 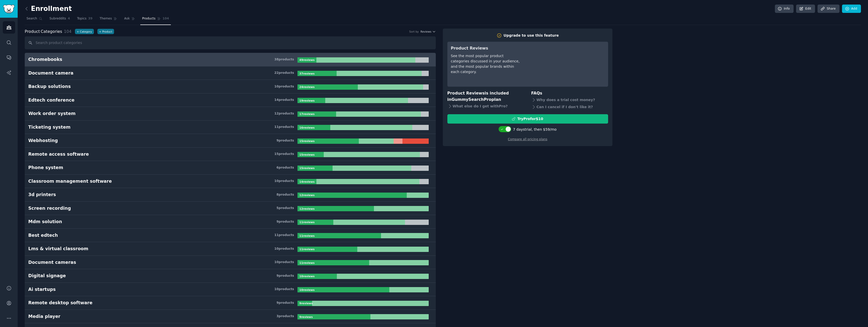 What do you see at coordinates (51, 73) in the screenshot?
I see `div: Document camera` at bounding box center [51, 73].